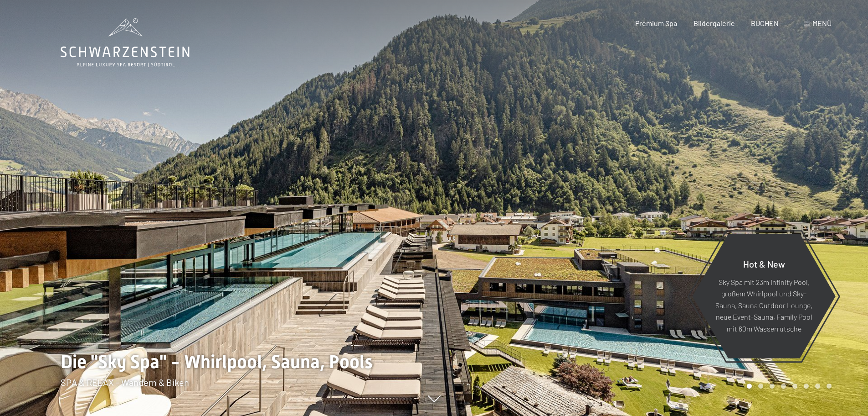 This screenshot has height=416, width=868. Describe the element at coordinates (806, 385) in the screenshot. I see `div: Carousel Page 6` at that location.